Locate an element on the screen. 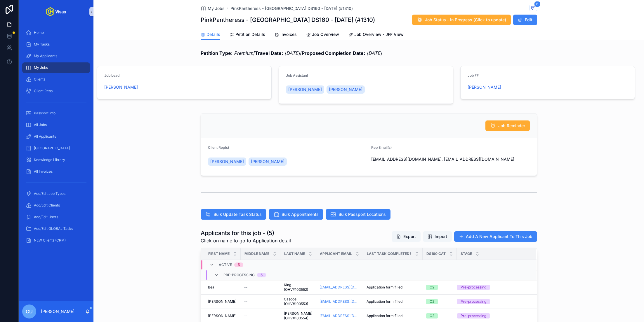 Image resolution: width=644 pixels, height=322 pixels. a: King (OHV#103552) is located at coordinates (298, 287).